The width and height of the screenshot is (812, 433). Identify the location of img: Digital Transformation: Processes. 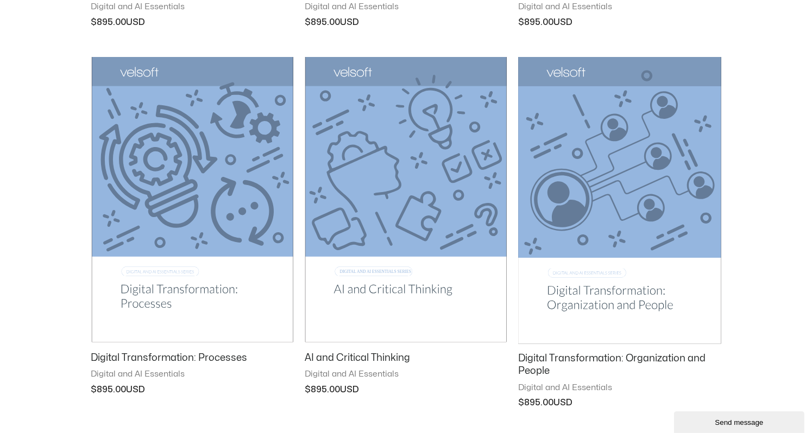
(192, 200).